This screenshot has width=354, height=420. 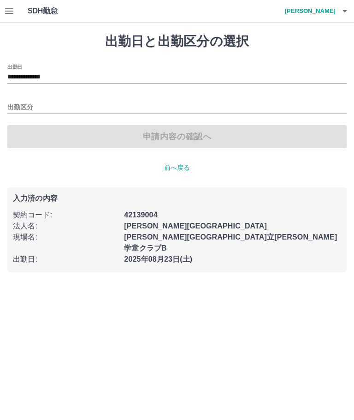 What do you see at coordinates (15, 66) in the screenshot?
I see `label: 出勤日` at bounding box center [15, 66].